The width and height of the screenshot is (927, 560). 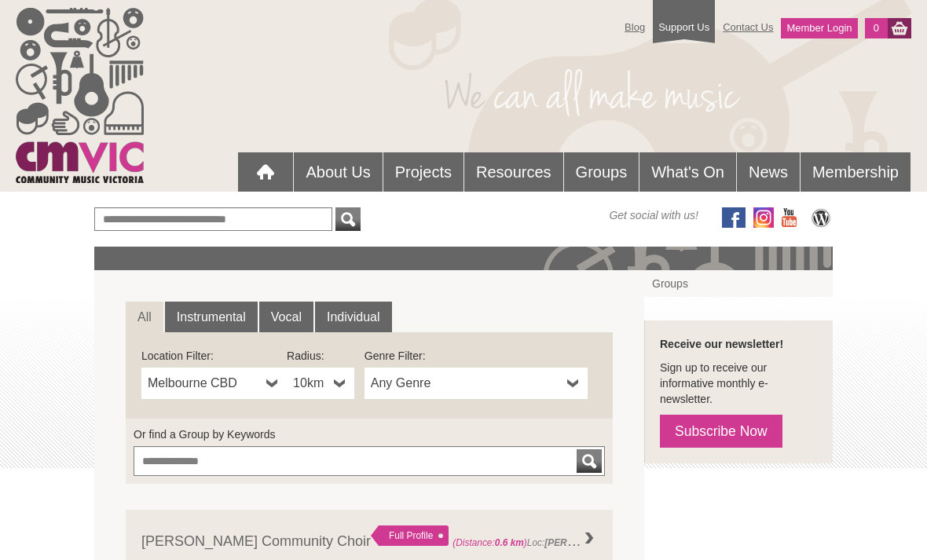 I want to click on label: Location Filter:, so click(x=213, y=355).